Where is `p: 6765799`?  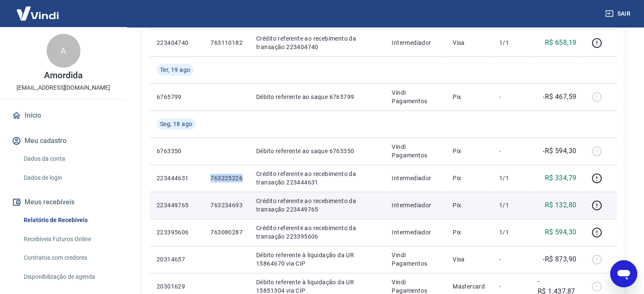
p: 6765799 is located at coordinates (176, 97).